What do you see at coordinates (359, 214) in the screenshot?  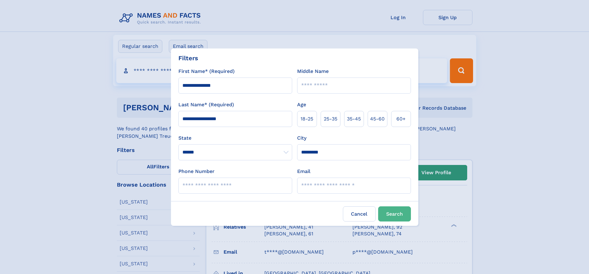 I see `label: Cancel` at bounding box center [359, 214].